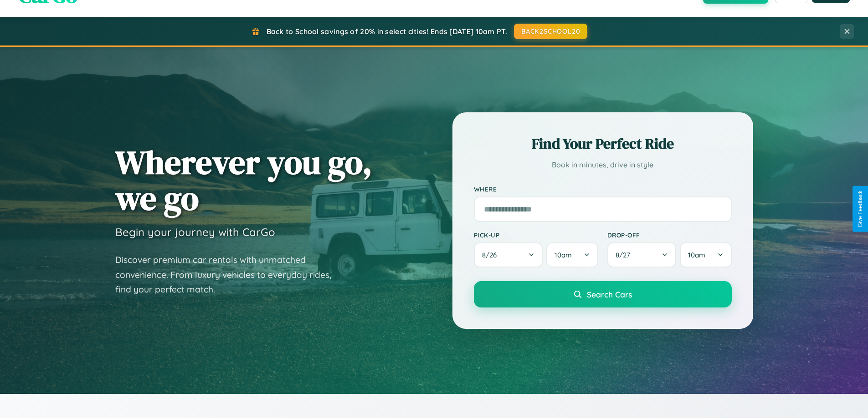 The width and height of the screenshot is (868, 418). I want to click on button: 8/26, so click(509, 255).